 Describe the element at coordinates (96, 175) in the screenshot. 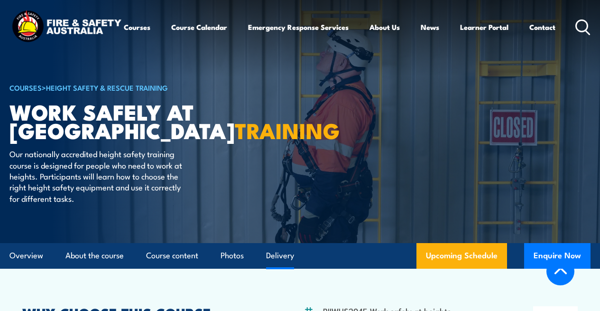

I see `p: Our nationally accredited height safety training course is designed for people who need to work a...` at that location.